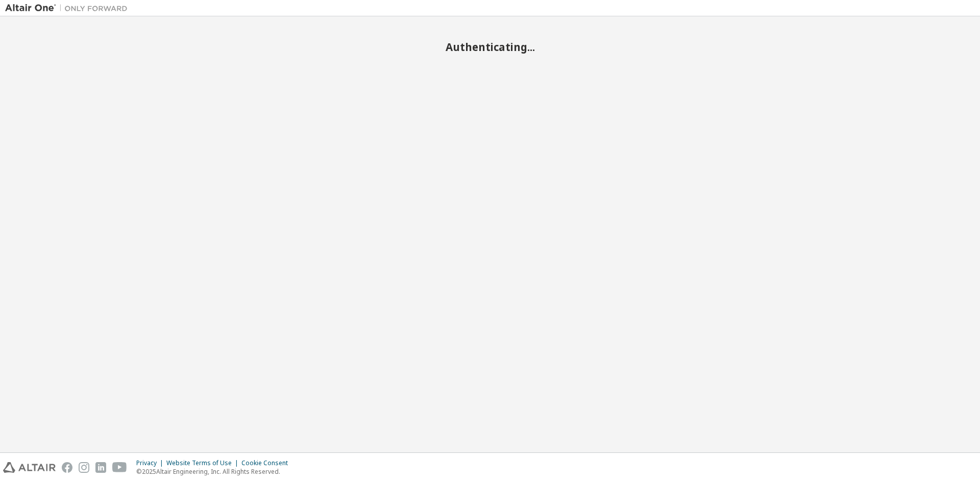 Image resolution: width=980 pixels, height=482 pixels. Describe the element at coordinates (120, 467) in the screenshot. I see `img: youtube.svg` at that location.